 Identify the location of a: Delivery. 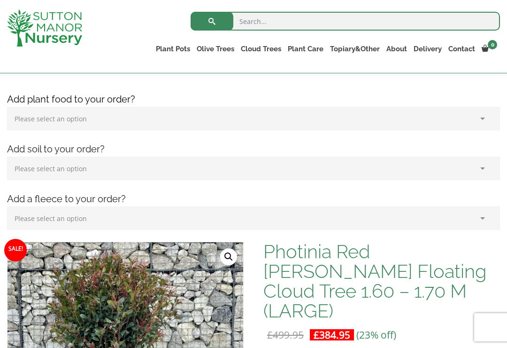
(428, 49).